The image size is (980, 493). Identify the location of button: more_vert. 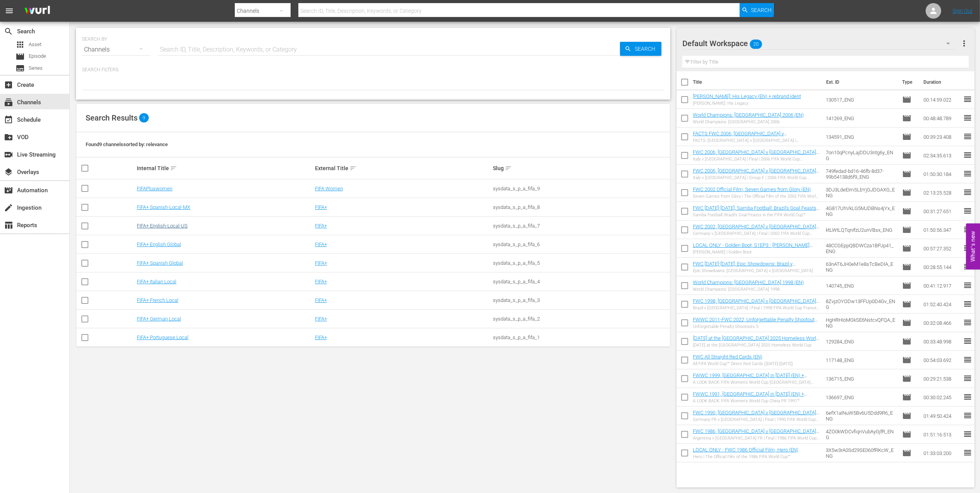
(965, 44).